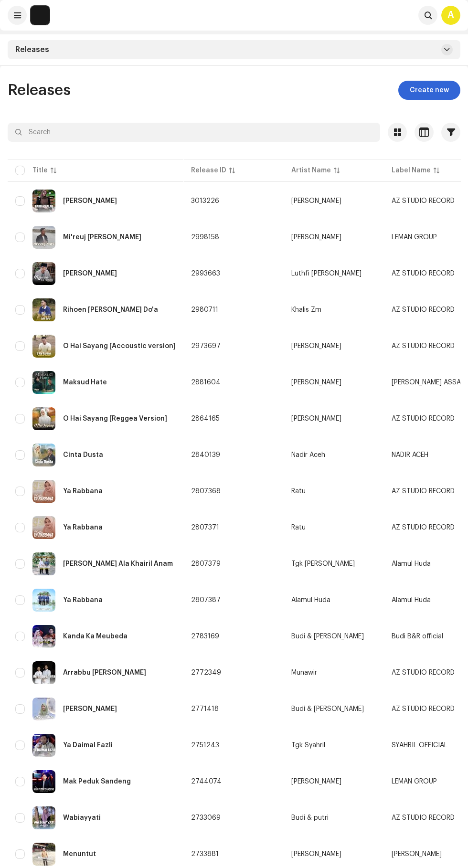  I want to click on div: Nadir Aceh, so click(308, 455).